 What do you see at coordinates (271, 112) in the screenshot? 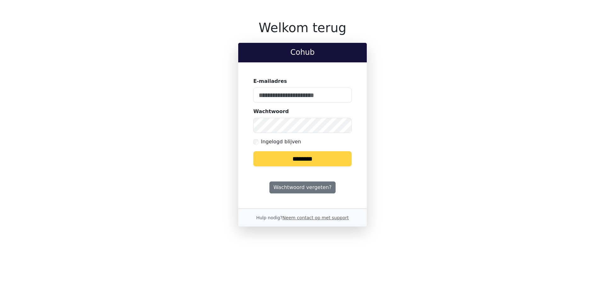
I see `label: Wachtwoord` at bounding box center [271, 112].